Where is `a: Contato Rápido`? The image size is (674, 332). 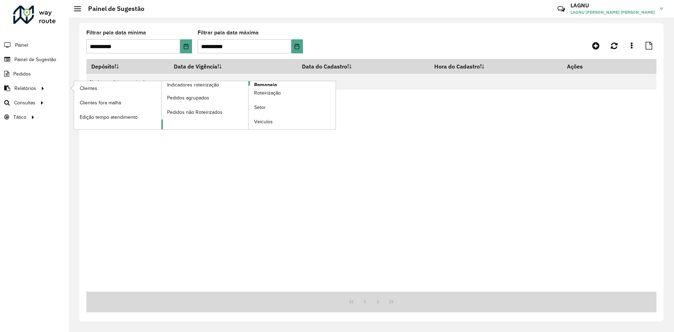
a: Contato Rápido is located at coordinates (561, 9).